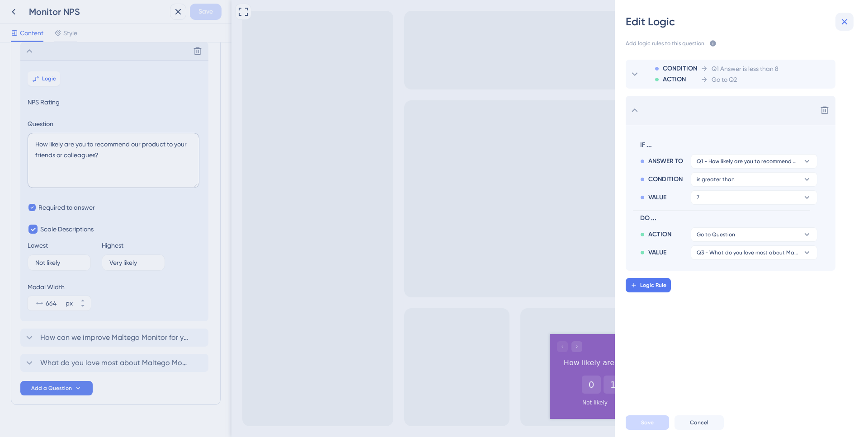  What do you see at coordinates (754, 252) in the screenshot?
I see `button: Q3 - What do you love most about Maltego Monitor?` at bounding box center [754, 252].